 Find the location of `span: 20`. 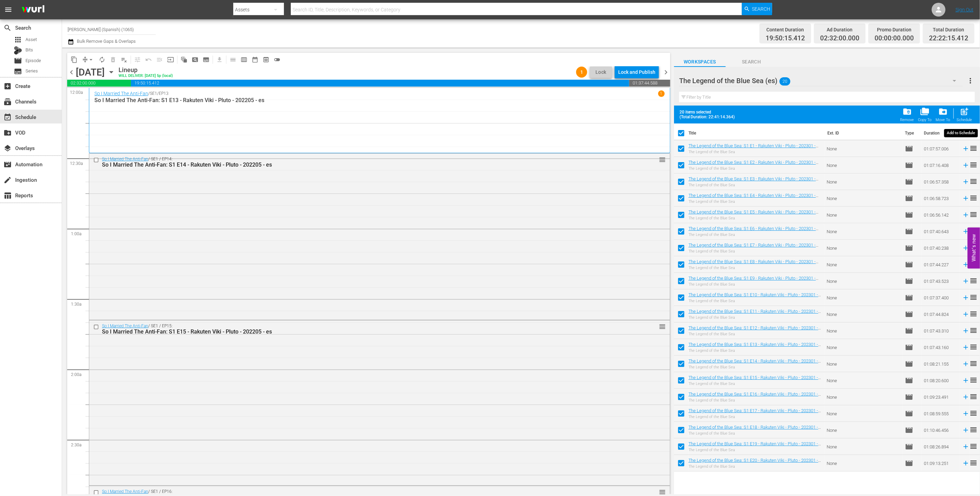

span: 20 is located at coordinates (785, 81).